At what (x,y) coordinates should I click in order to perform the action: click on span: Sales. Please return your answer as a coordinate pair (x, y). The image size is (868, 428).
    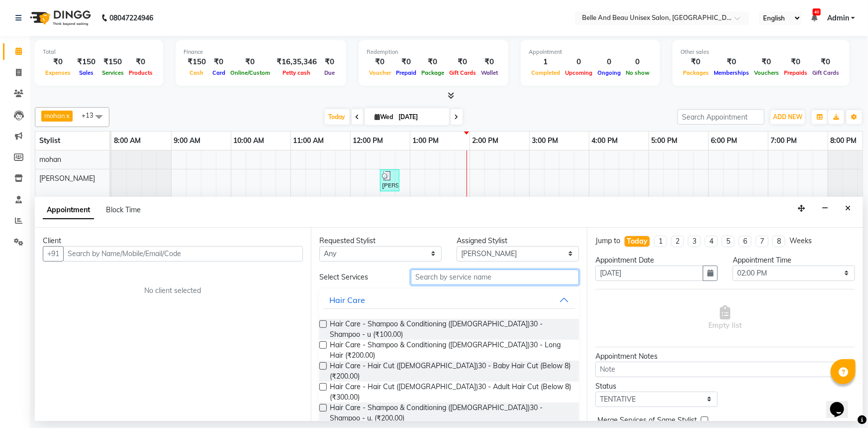
    Looking at the image, I should click on (86, 72).